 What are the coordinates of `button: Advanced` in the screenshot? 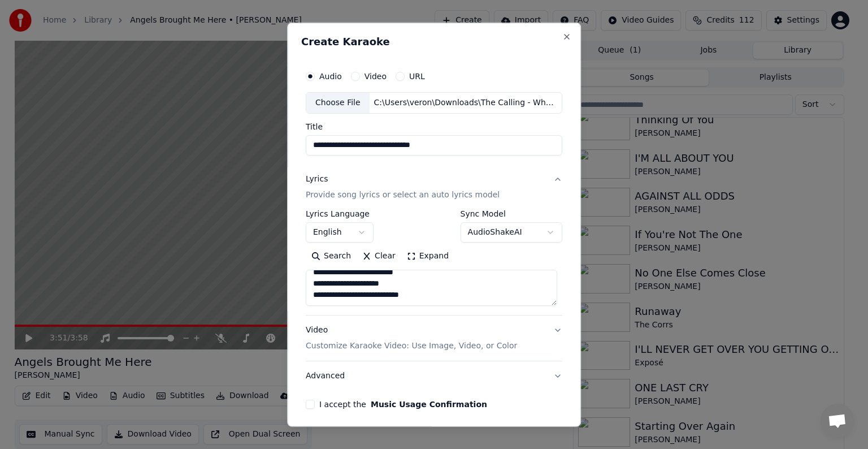 It's located at (434, 376).